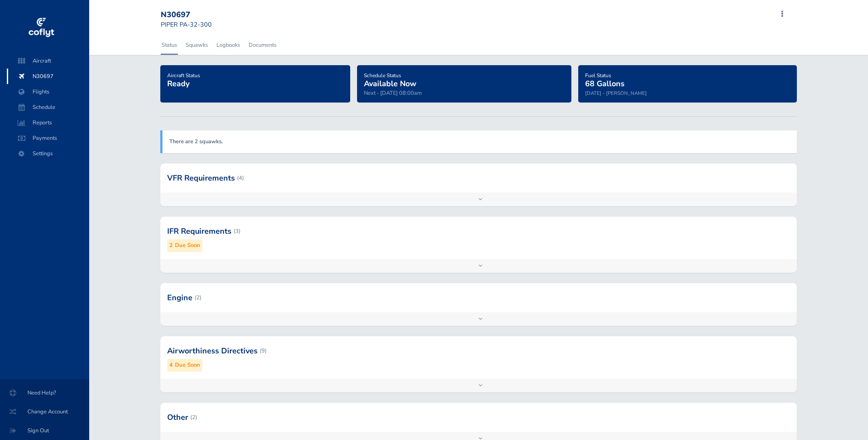 The image size is (868, 440). I want to click on strong: There are 2 squawks., so click(196, 142).